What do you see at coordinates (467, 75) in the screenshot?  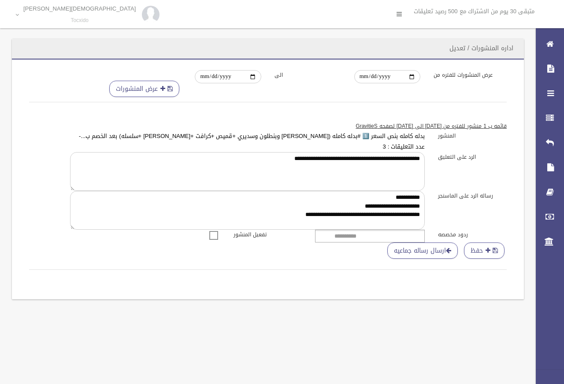 I see `label: عرض المنشورات للفتره من` at bounding box center [467, 75].